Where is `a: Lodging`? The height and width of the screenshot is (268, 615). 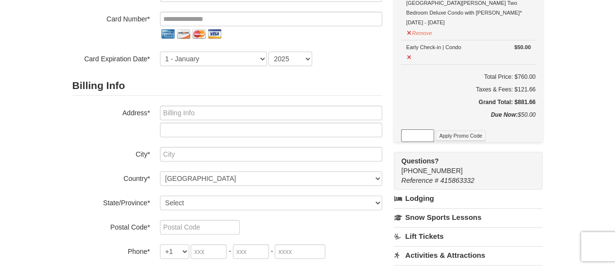
a: Lodging is located at coordinates (468, 198).